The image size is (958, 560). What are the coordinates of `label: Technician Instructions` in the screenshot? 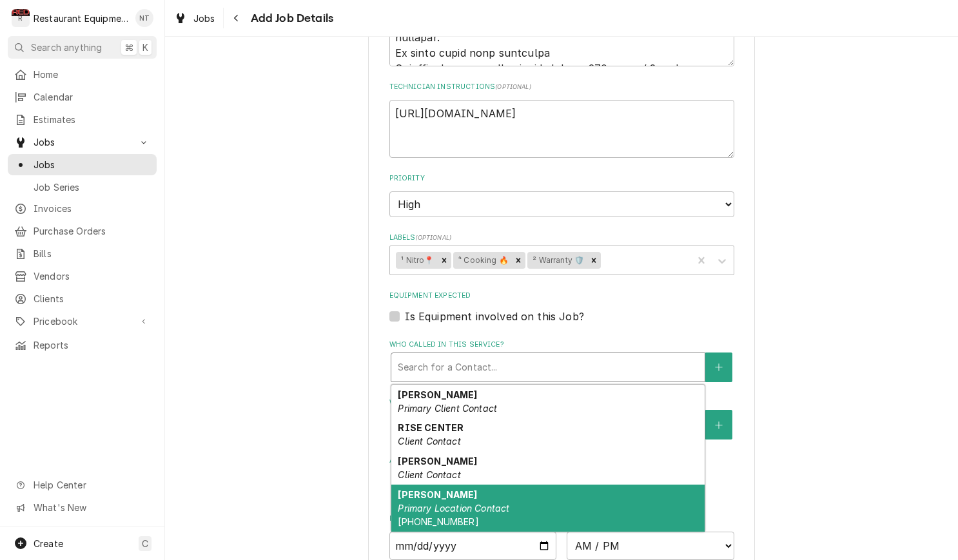 It's located at (562, 87).